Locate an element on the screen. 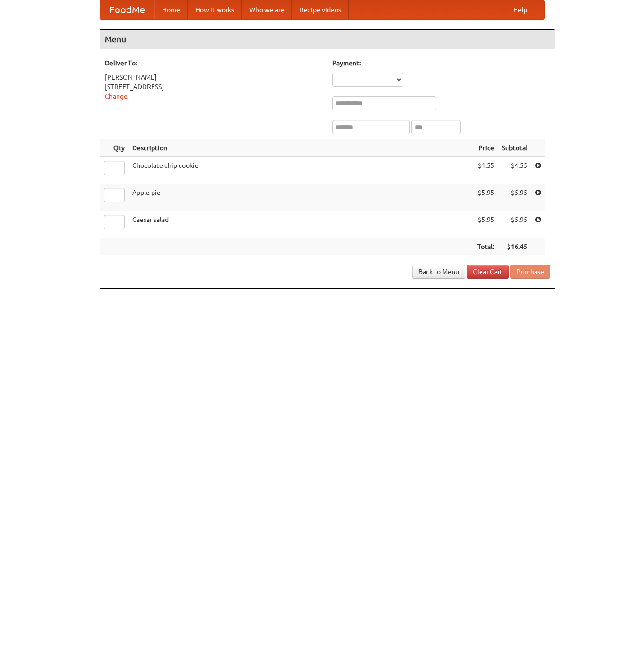 The width and height of the screenshot is (644, 671). button: Purchase is located at coordinates (531, 272).